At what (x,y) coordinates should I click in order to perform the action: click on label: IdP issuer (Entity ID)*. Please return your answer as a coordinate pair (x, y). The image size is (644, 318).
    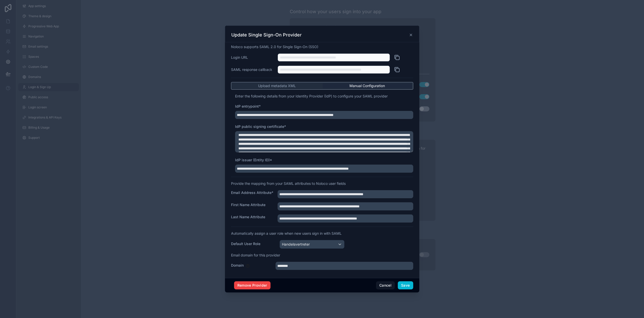
    Looking at the image, I should click on (253, 160).